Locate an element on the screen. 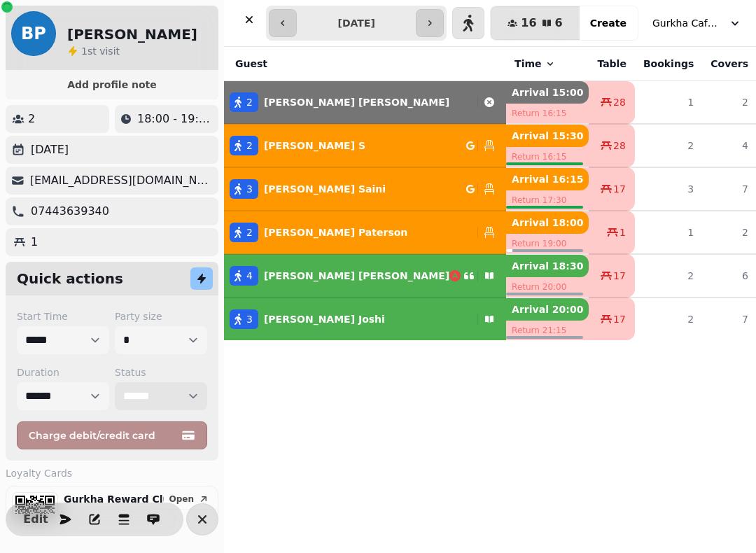  button: Edit is located at coordinates (36, 519).